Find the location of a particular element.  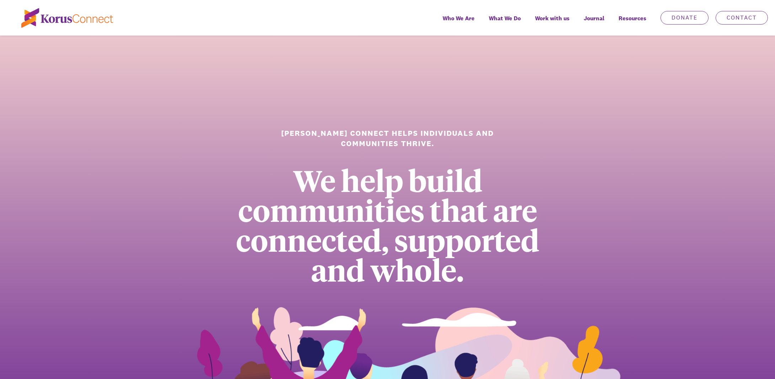

div: We help build communities that are connected, supported and whole. is located at coordinates (387, 225).